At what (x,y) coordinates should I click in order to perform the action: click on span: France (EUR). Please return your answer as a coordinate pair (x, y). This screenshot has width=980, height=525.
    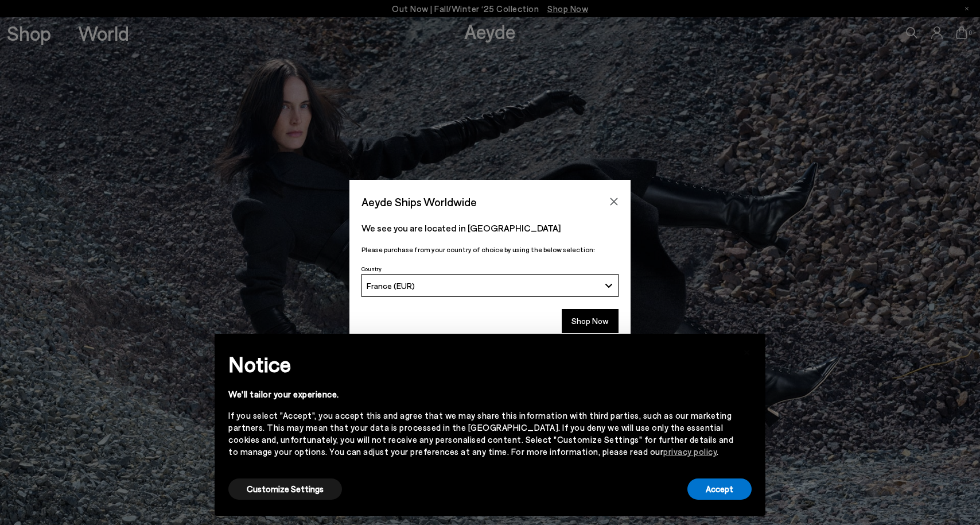
    Looking at the image, I should click on (391, 286).